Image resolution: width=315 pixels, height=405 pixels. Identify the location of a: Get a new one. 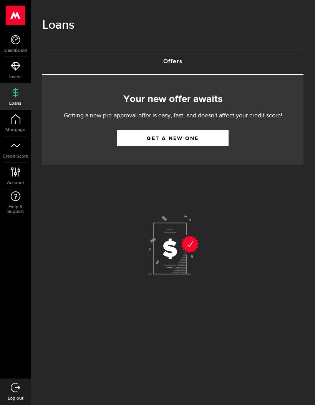
(173, 138).